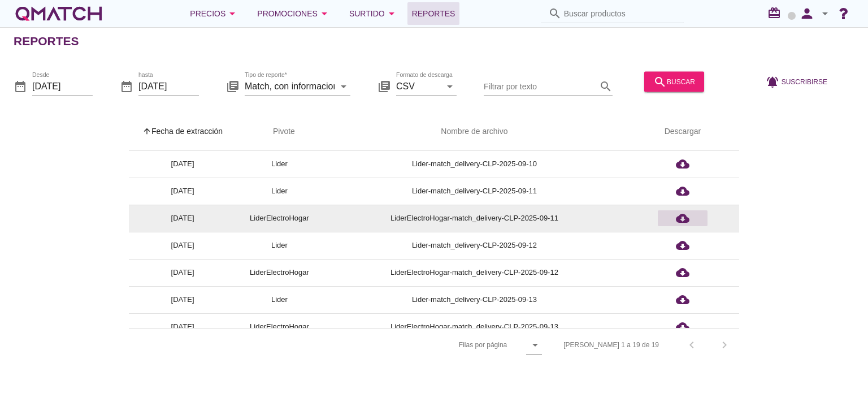 Image resolution: width=868 pixels, height=393 pixels. What do you see at coordinates (474, 272) in the screenshot?
I see `td: LiderElectroHogar-match_delivery-CLP-2025-09-12` at bounding box center [474, 272].